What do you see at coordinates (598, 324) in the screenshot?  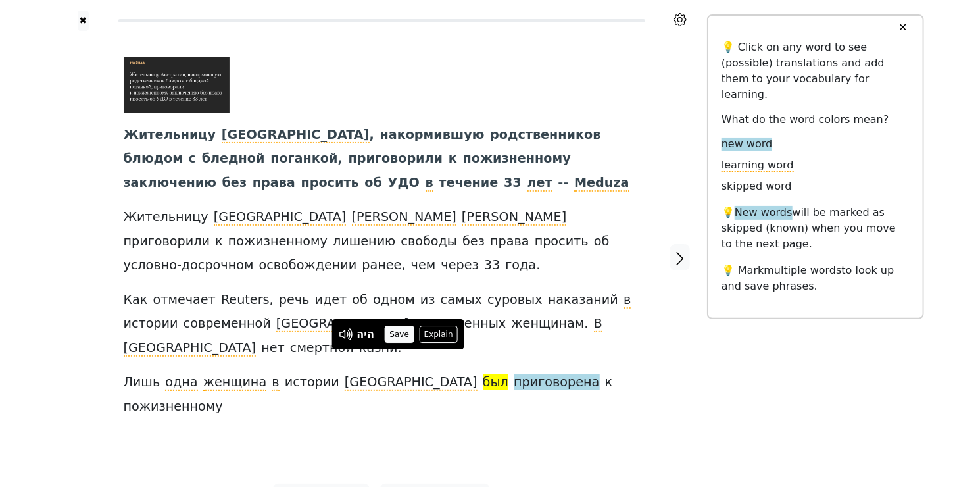 I see `span: В` at bounding box center [598, 324].